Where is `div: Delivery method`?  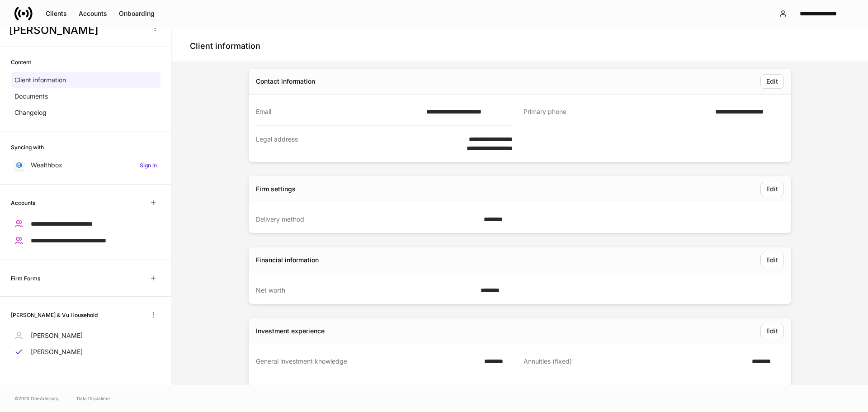
div: Delivery method is located at coordinates (367, 219).